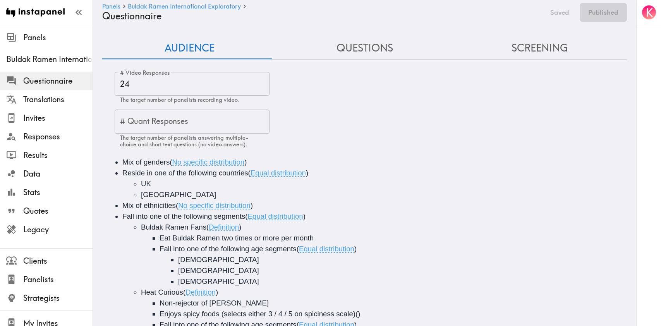 The height and width of the screenshot is (326, 661). Describe the element at coordinates (179, 100) in the screenshot. I see `span: The target number of panelists recording video.` at that location.